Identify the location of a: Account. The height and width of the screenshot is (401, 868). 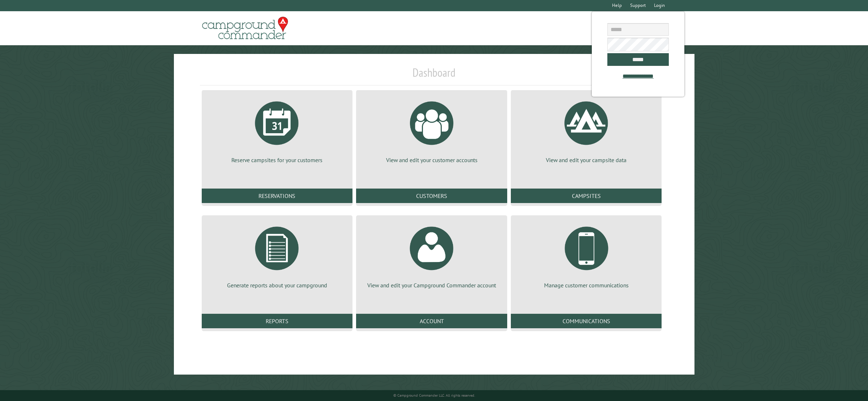
(431, 321).